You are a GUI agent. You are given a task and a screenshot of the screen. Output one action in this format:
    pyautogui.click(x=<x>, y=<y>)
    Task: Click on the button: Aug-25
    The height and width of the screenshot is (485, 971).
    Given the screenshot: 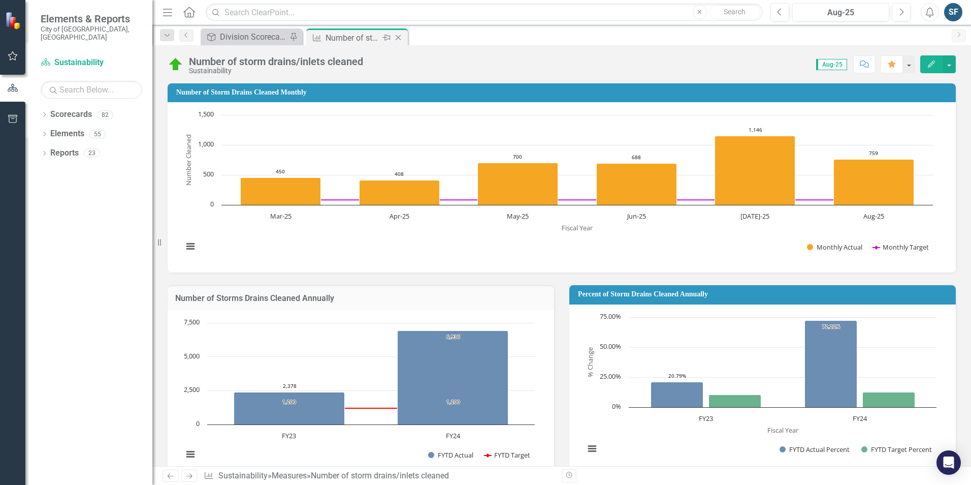 What is the action you would take?
    pyautogui.click(x=841, y=12)
    